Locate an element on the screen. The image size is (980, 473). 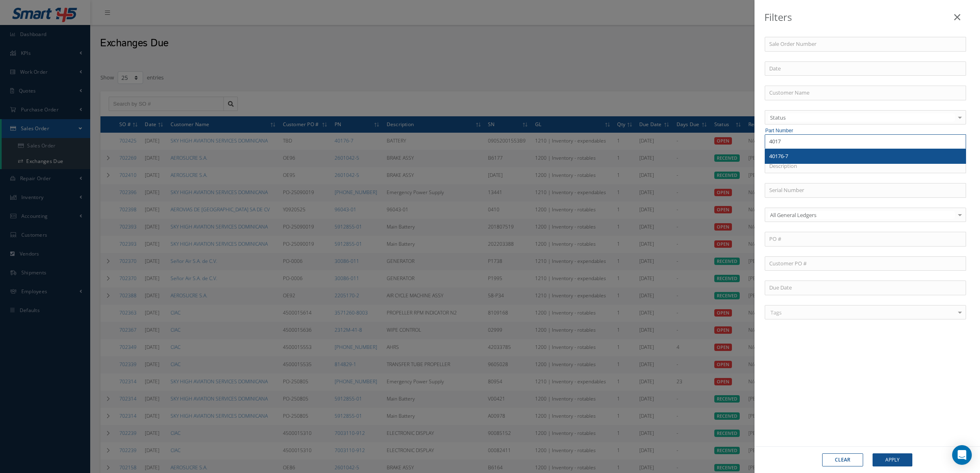
span: All General Ledgers is located at coordinates (862, 215).